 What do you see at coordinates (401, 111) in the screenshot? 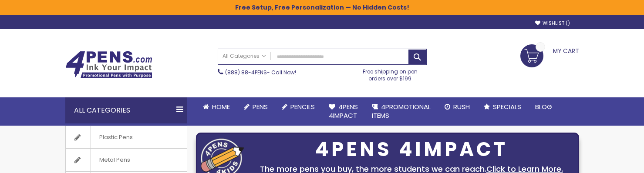
I see `a: 4PROMOTIONALITEMS` at bounding box center [401, 111].